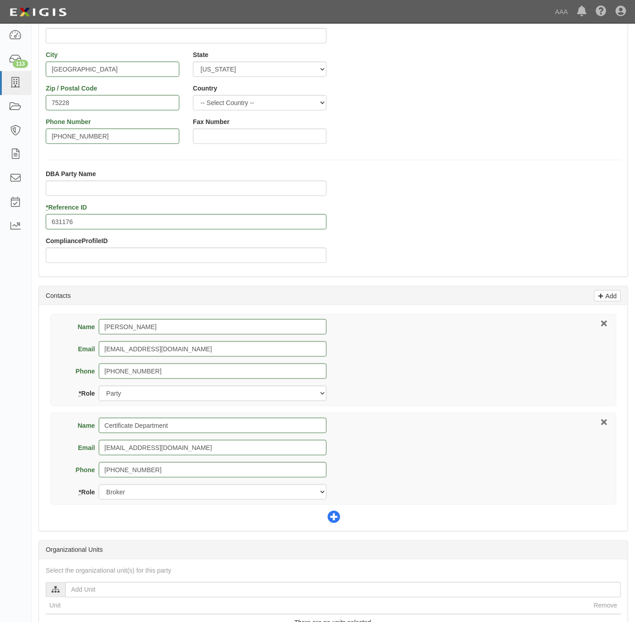 This screenshot has height=622, width=635. I want to click on input: Add Unit, so click(343, 590).